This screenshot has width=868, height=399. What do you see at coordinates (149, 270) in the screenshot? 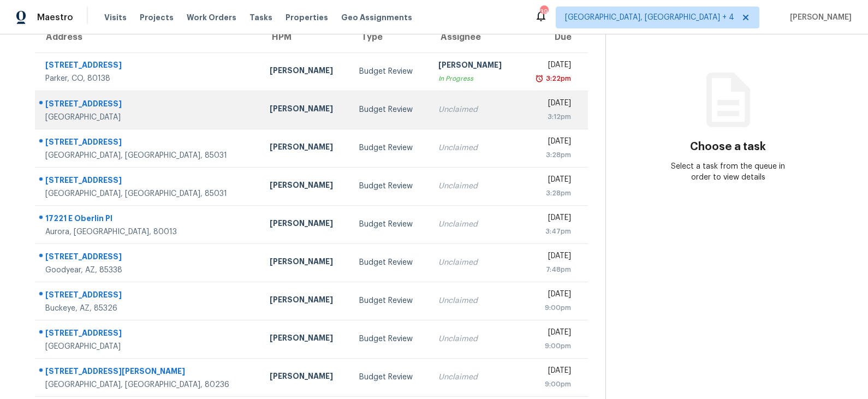
I see `div: Goodyear, AZ, 85338` at bounding box center [149, 270].